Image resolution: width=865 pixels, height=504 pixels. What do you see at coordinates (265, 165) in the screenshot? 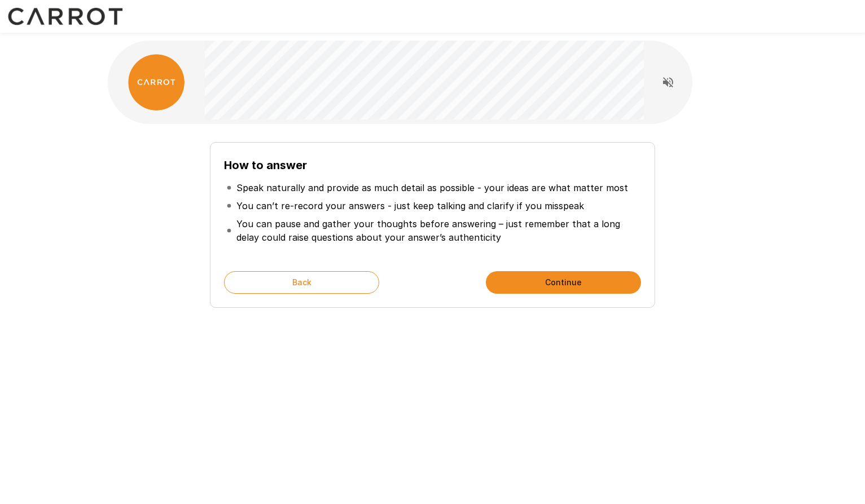
I see `b: How to answer` at bounding box center [265, 165].